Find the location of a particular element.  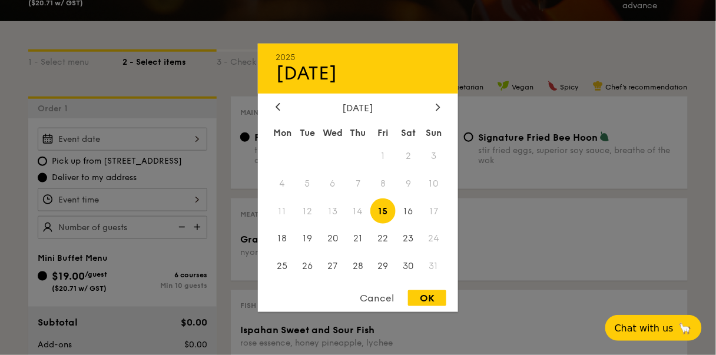

span: 10 is located at coordinates (433, 183).